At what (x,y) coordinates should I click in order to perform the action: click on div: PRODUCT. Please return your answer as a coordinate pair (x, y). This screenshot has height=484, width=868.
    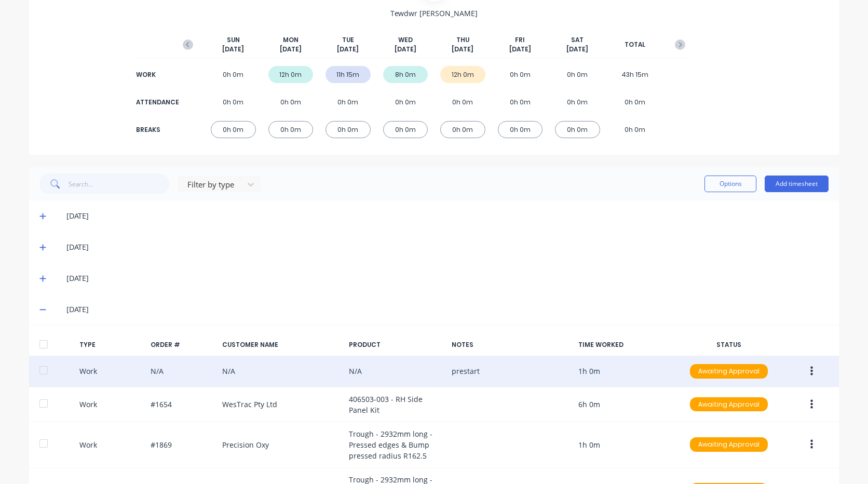
    Looking at the image, I should click on (396, 345).